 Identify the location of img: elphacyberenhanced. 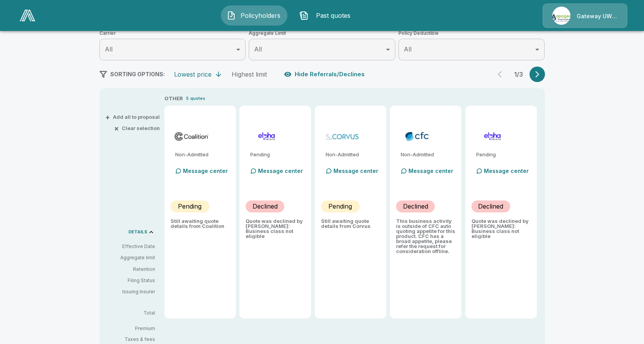
(492, 136).